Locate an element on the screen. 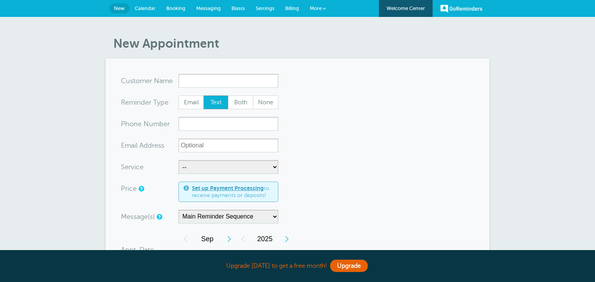 The image size is (595, 282). span: September is located at coordinates (207, 239).